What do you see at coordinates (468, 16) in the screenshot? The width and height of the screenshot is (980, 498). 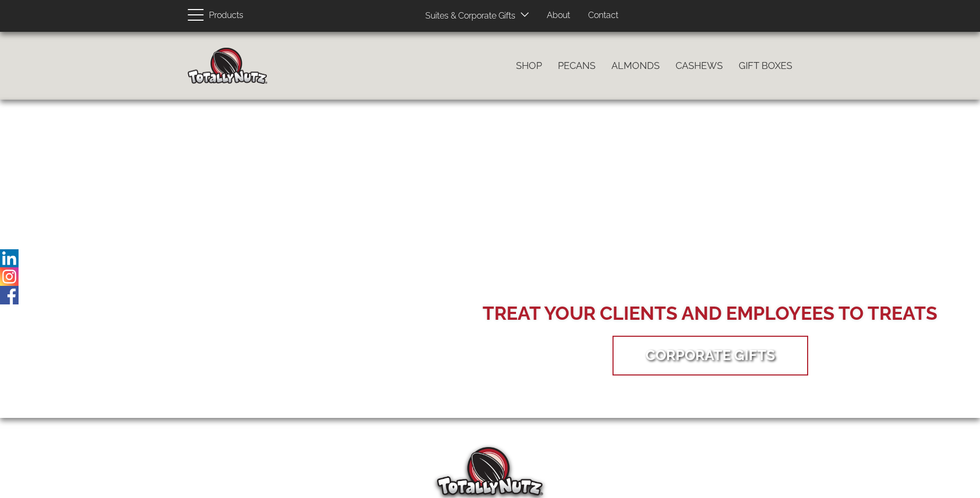 I see `a: Suites & Corporate Gifts` at bounding box center [468, 16].